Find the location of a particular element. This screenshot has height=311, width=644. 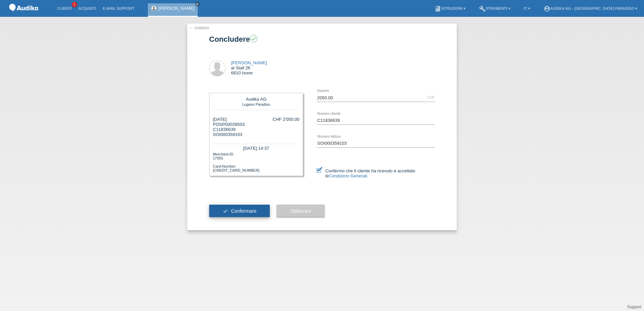

div: Audika AG is located at coordinates (256, 99).